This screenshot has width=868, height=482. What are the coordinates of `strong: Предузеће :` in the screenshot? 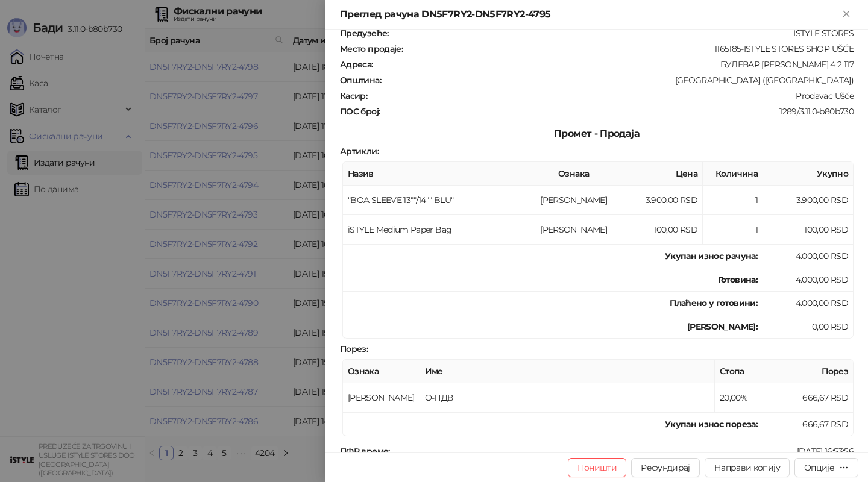 It's located at (364, 33).